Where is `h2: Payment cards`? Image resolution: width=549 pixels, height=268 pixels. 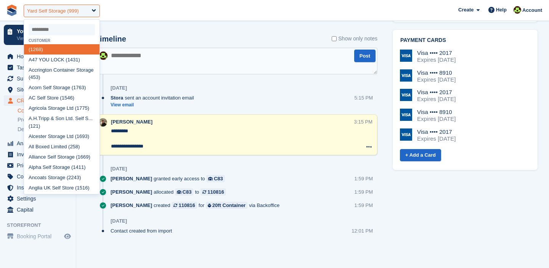 h2: Payment cards is located at coordinates (465, 40).